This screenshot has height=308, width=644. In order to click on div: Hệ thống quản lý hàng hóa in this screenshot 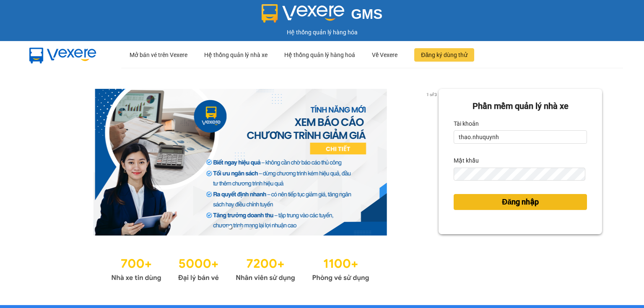, I will do `click(322, 32)`.